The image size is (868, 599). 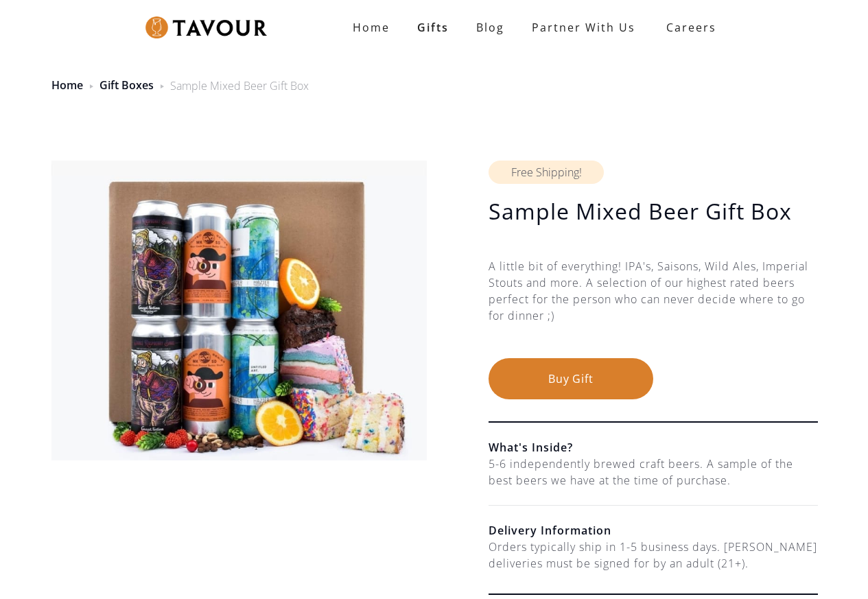 What do you see at coordinates (653, 472) in the screenshot?
I see `div: 5-6 independently brewed craft beers. A sample of the best beers we have at the time of purchase.` at bounding box center [653, 472].